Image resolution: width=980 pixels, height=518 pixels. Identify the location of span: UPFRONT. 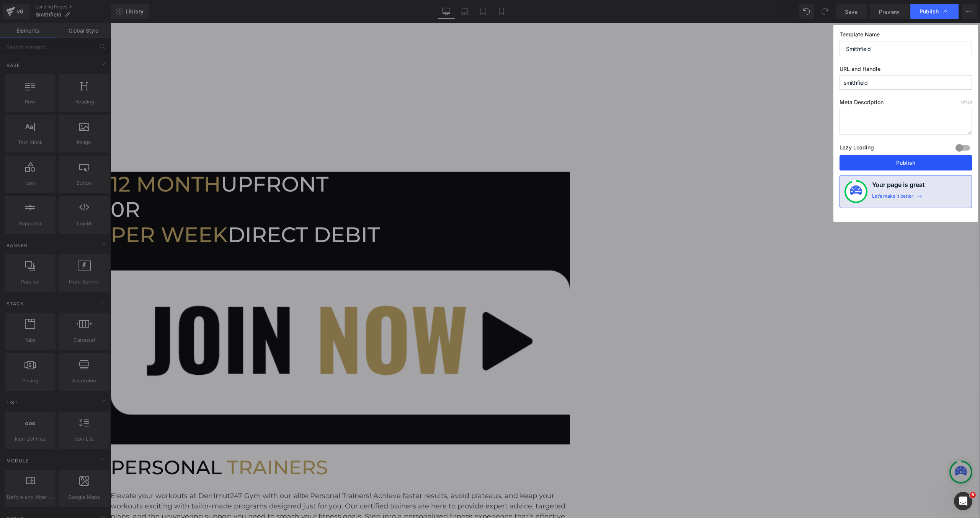
(164, 161).